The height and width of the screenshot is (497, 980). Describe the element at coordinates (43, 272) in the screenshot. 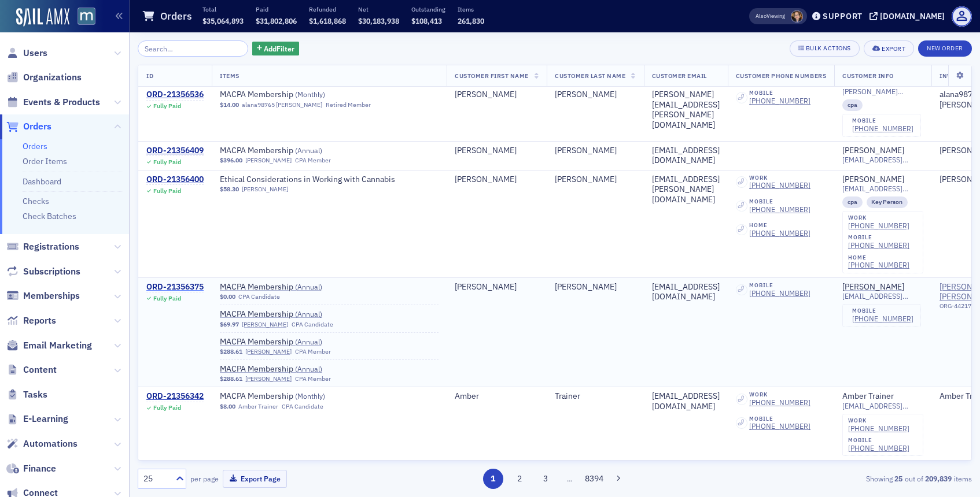

I see `a: Subscriptions` at that location.